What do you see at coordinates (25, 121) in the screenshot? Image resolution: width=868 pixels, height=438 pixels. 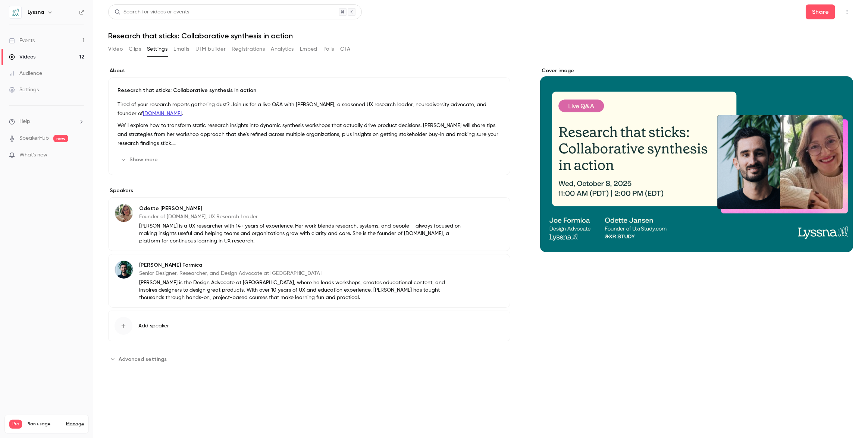 I see `span: Help` at bounding box center [25, 121].